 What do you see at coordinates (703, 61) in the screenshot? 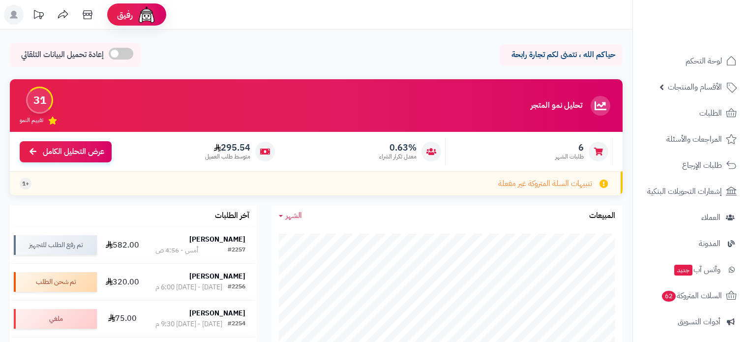
I see `span: لوحة التحكم` at bounding box center [703, 61].